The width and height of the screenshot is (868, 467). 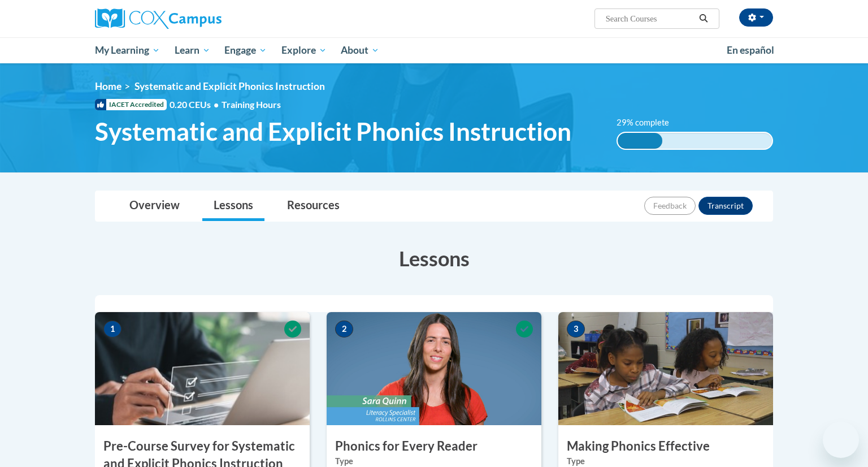 What do you see at coordinates (670, 206) in the screenshot?
I see `button: Feedback` at bounding box center [670, 206].